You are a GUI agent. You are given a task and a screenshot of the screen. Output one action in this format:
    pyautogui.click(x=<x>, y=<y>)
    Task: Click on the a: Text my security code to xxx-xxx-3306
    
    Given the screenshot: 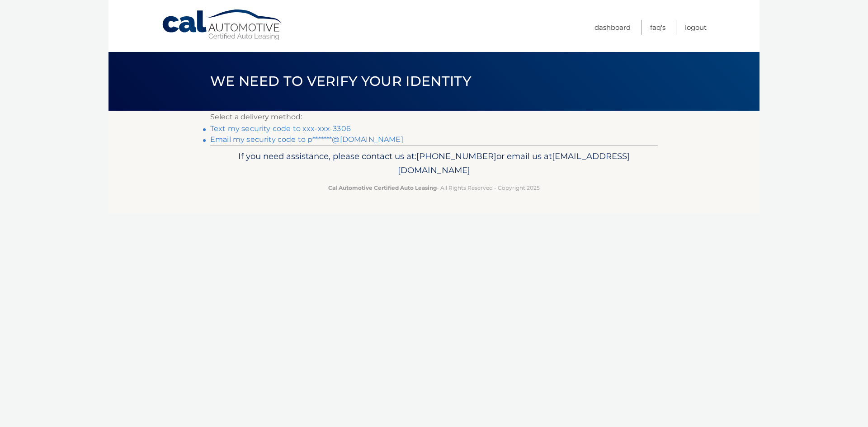 What is the action you would take?
    pyautogui.click(x=280, y=128)
    